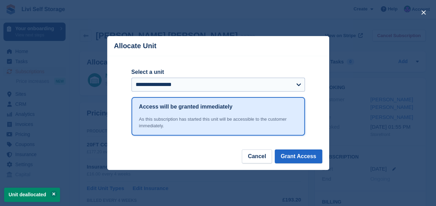 This screenshot has width=436, height=206. What do you see at coordinates (218, 123) in the screenshot?
I see `div: As this subscription has started this unit will be accessible to the customer immediately.` at bounding box center [218, 123].